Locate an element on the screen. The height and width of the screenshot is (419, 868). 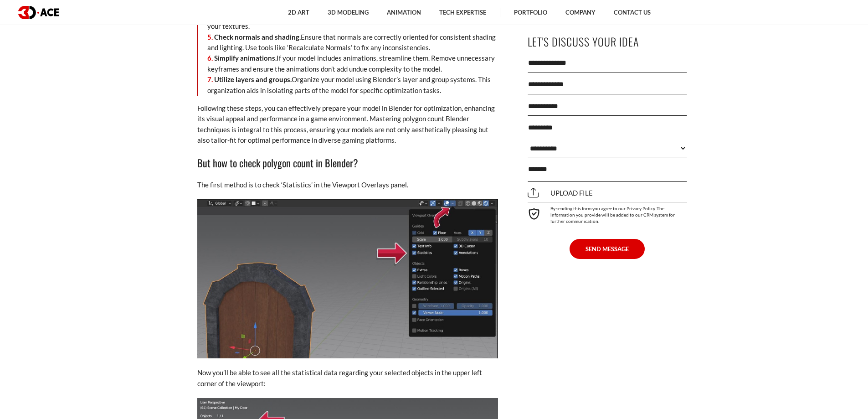
strong: Check normals and shading. is located at coordinates (257, 37).